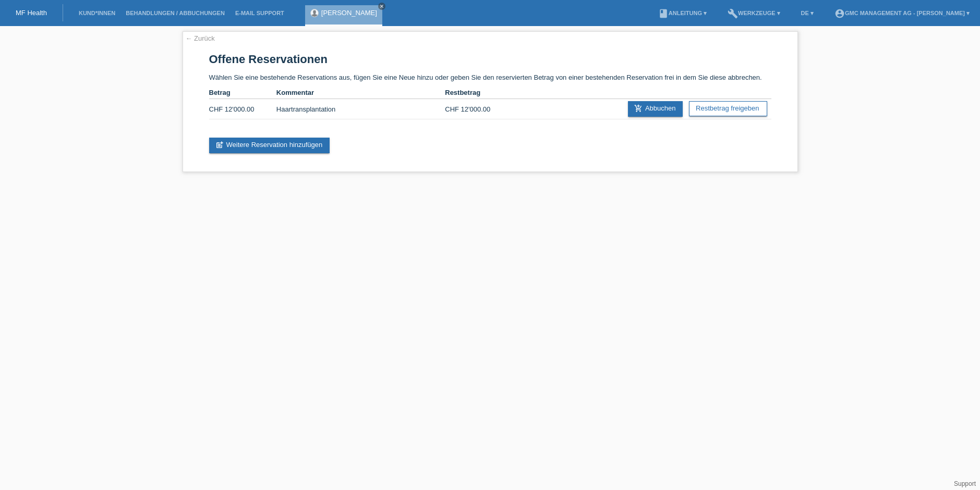 This screenshot has width=980, height=490. I want to click on i: build, so click(732, 14).